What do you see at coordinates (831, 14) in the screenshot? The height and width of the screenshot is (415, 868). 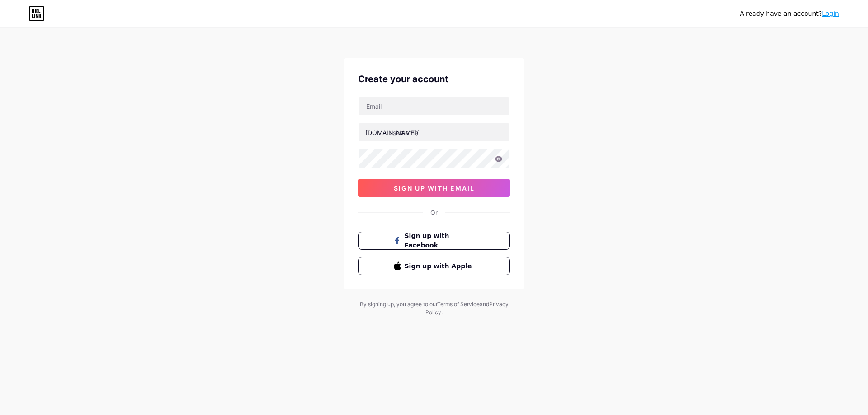 I see `a: Login` at bounding box center [831, 14].